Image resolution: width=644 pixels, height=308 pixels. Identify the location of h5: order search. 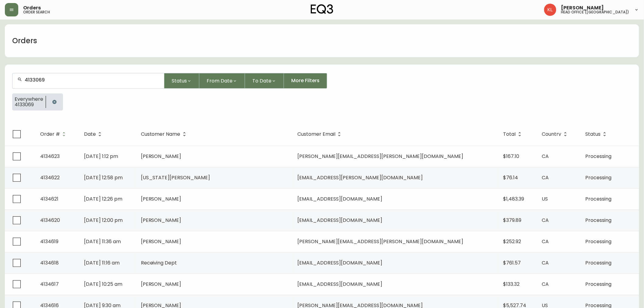
(37, 12).